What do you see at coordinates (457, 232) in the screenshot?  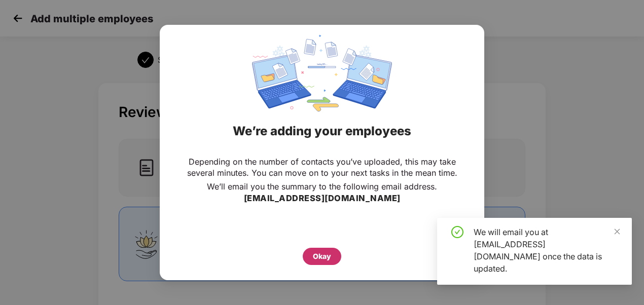 I see `span: check-circle` at bounding box center [457, 232].